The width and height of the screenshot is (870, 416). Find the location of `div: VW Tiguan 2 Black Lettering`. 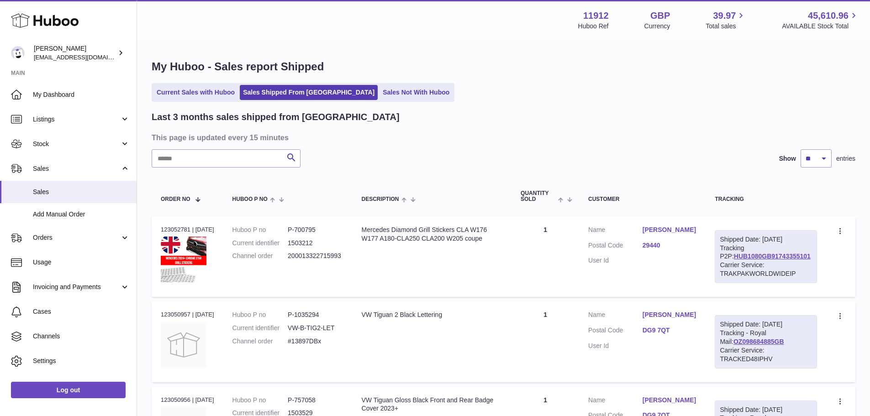

div: VW Tiguan 2 Black Lettering is located at coordinates (432, 315).